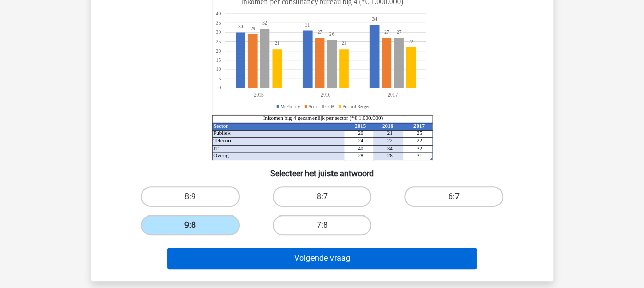  What do you see at coordinates (353, 32) in the screenshot?
I see `tspan: 2727` at bounding box center [353, 32].